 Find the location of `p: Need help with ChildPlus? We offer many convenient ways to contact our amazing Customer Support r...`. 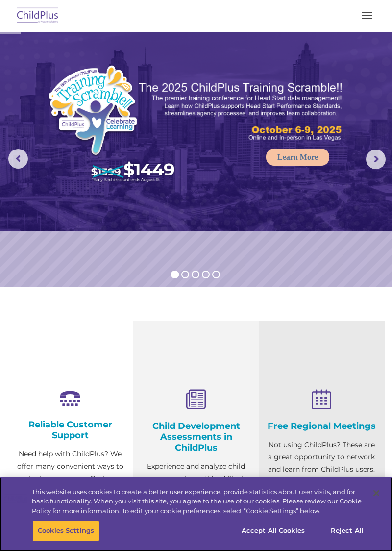

p: Need help with ChildPlus? We offer many convenient ways to contact our amazing Customer Support r... is located at coordinates (70, 491).